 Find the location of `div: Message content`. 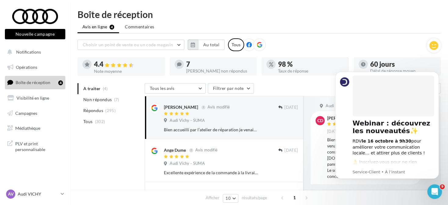

div: Message content is located at coordinates (67, 57).